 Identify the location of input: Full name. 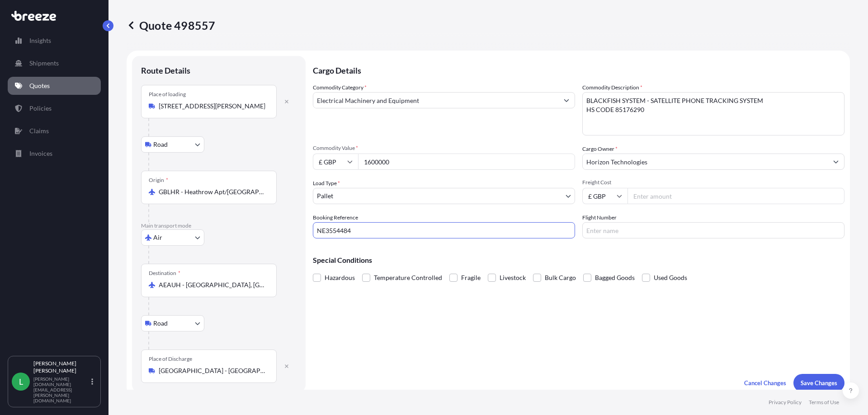
(705, 162).